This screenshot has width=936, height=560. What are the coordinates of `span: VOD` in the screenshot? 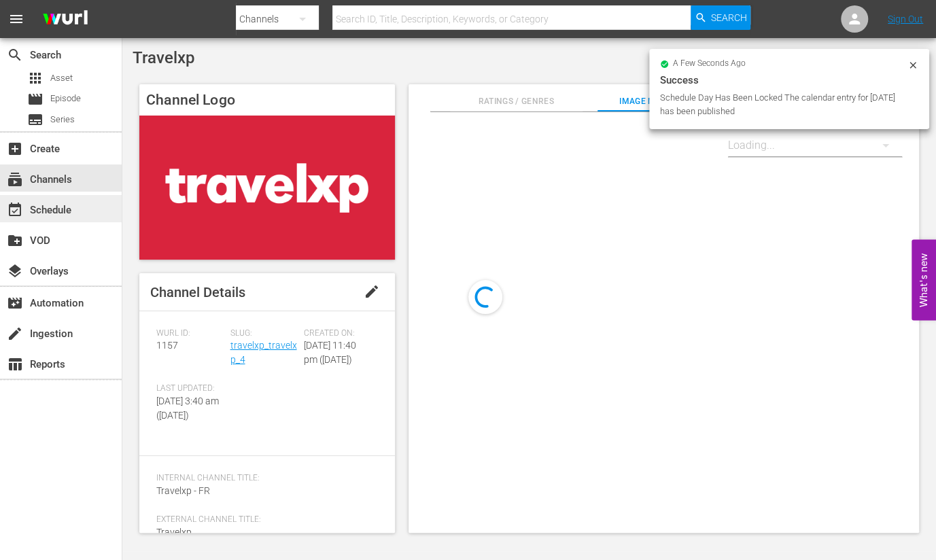 It's located at (15, 240).